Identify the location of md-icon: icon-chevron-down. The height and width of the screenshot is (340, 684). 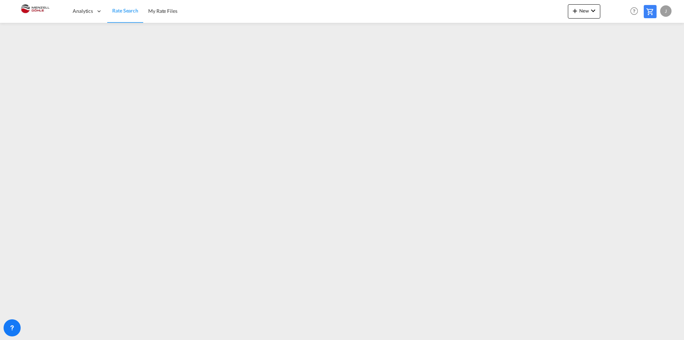
(593, 11).